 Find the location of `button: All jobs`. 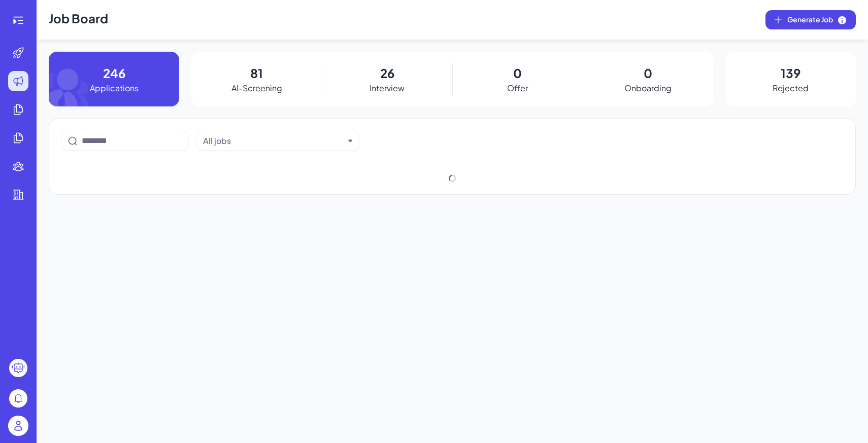

button: All jobs is located at coordinates (274, 141).